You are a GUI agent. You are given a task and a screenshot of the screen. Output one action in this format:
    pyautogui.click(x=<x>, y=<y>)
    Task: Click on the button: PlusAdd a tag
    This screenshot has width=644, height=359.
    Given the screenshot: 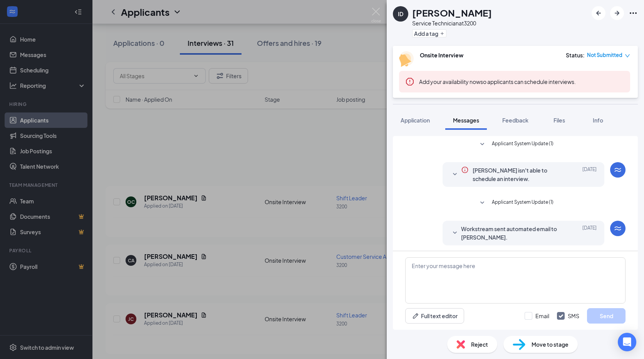 What is the action you would take?
    pyautogui.click(x=429, y=33)
    